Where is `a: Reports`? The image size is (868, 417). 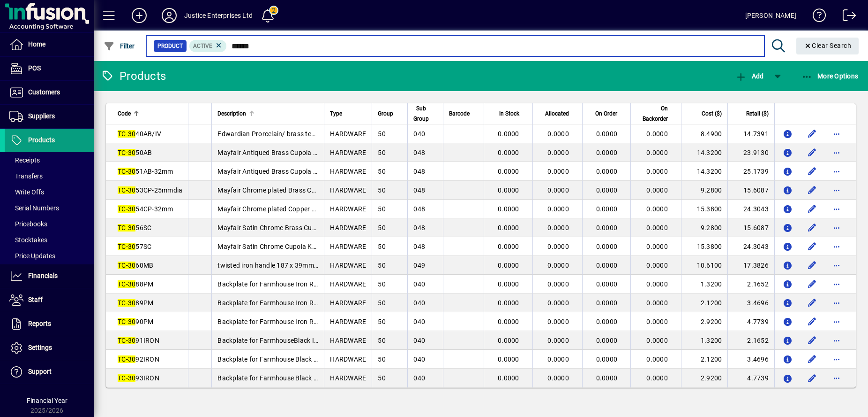
a: Reports is located at coordinates (49, 324).